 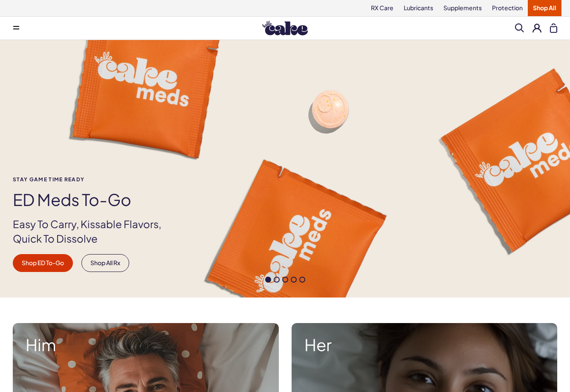 I want to click on strong: Him, so click(x=146, y=345).